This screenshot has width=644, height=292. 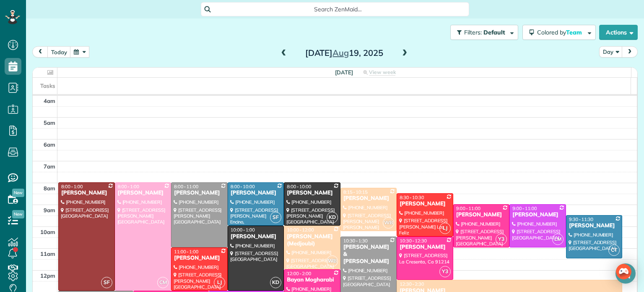 I want to click on span: 8:15 - 10:15, so click(x=355, y=192).